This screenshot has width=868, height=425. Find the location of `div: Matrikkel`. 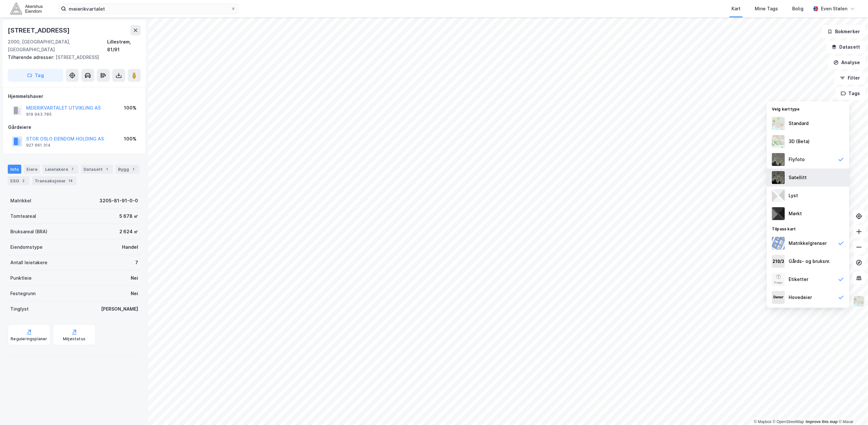

div: Matrikkel is located at coordinates (21, 201).